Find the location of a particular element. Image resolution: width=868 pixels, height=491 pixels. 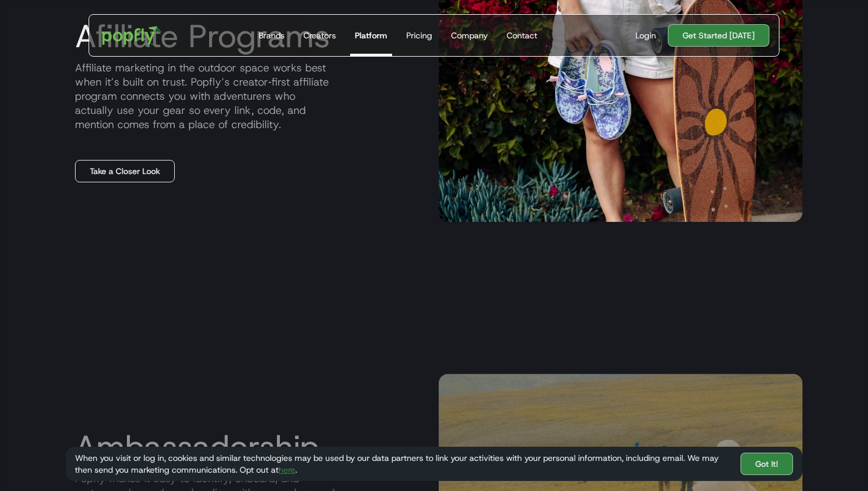

h3: Ambassadorship is located at coordinates (247, 447).